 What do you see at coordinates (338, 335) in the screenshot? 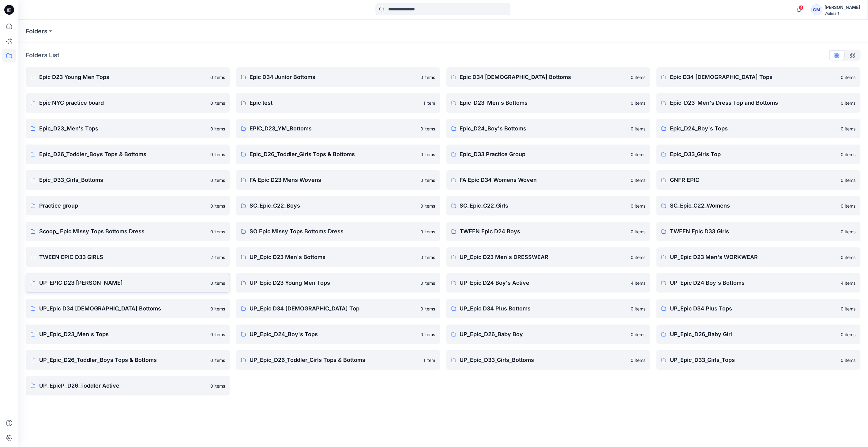
I see `a: UP_Epic_D24_Boy's Tops0 items` at bounding box center [338, 335].